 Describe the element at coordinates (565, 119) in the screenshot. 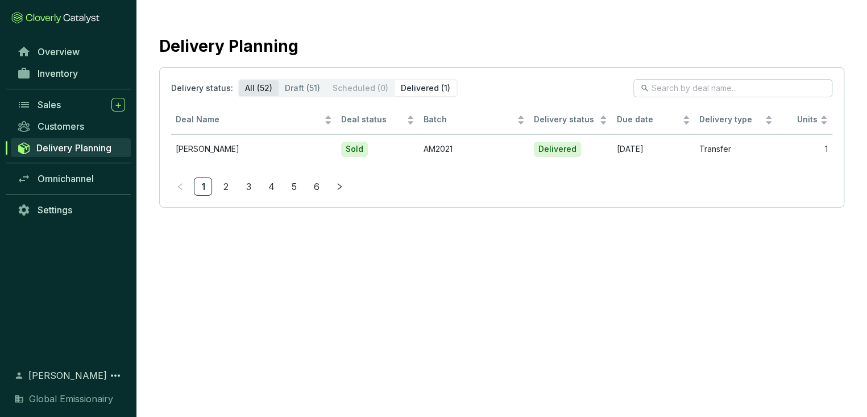

I see `span: Delivery status` at that location.